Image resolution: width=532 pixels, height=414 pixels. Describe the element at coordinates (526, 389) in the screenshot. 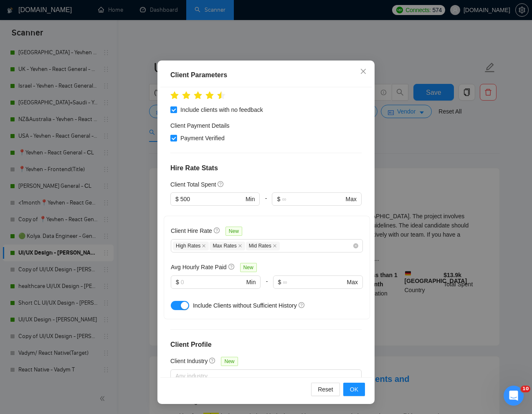

I see `span: 10` at that location.